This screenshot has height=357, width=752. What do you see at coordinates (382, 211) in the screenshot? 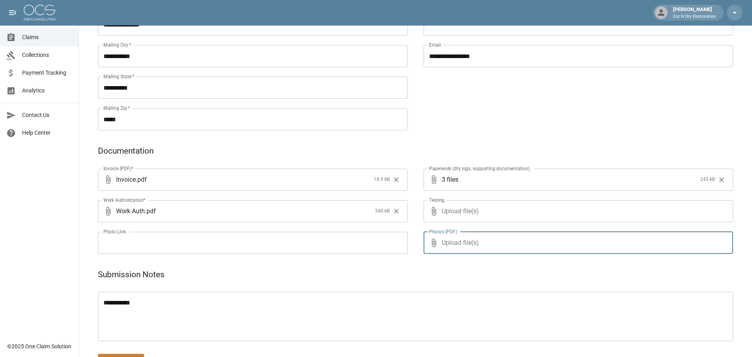
I see `span: 348 kB` at bounding box center [382, 211].